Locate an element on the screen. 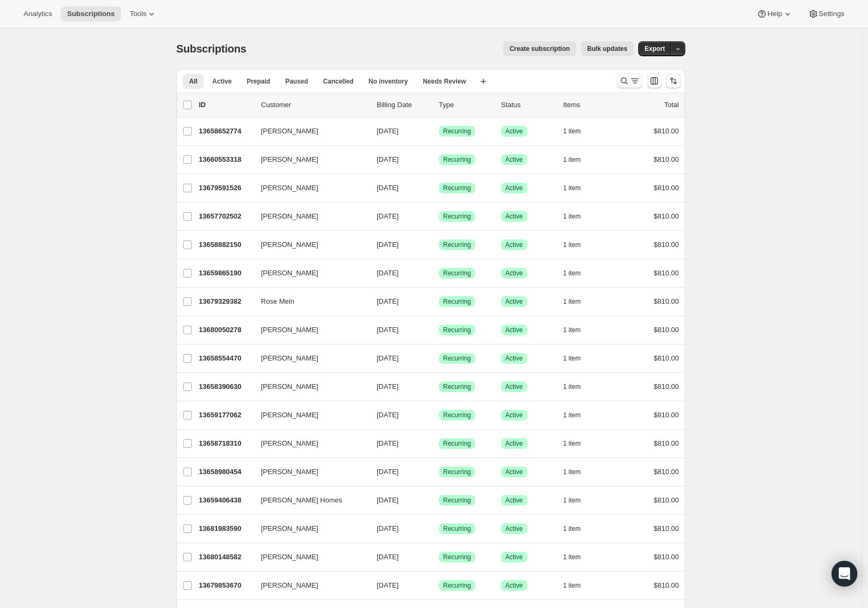  span: Export is located at coordinates (655, 49).